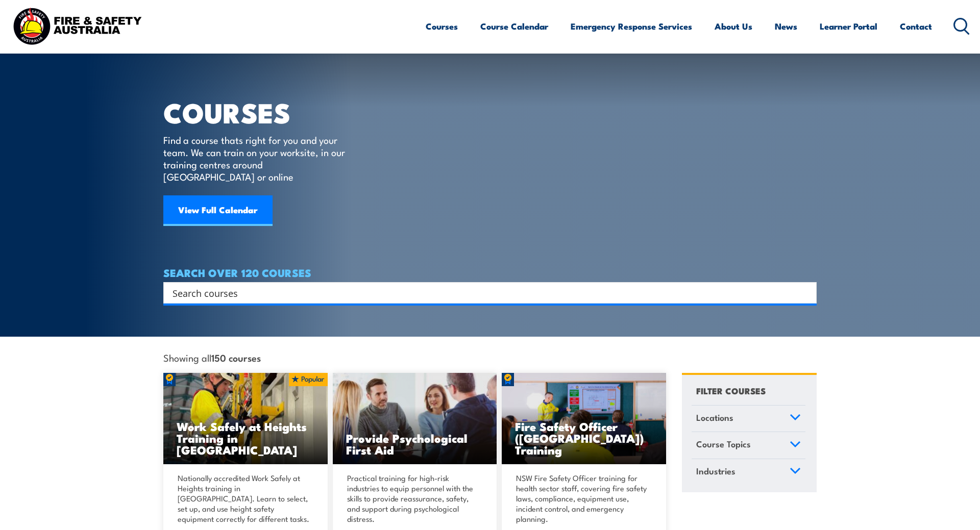  Describe the element at coordinates (715, 471) in the screenshot. I see `span: Industries` at that location.